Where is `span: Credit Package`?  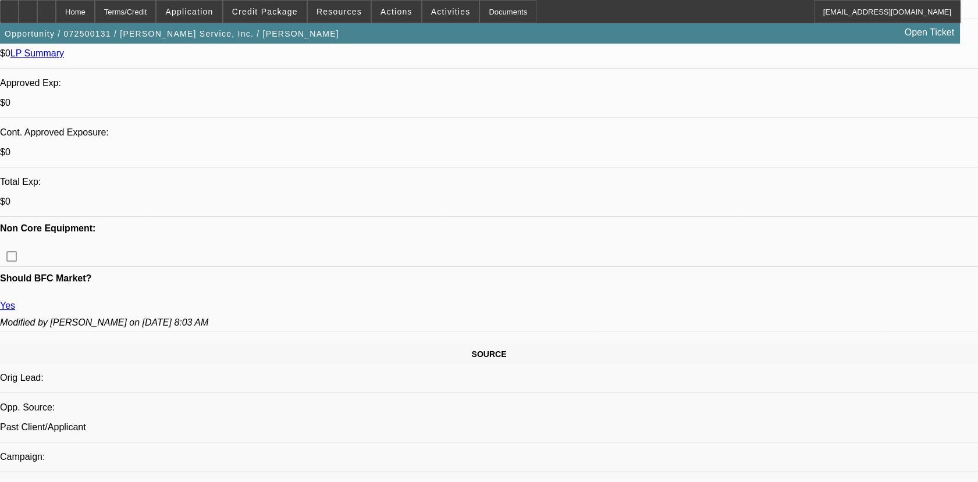
span: Credit Package is located at coordinates (265, 12).